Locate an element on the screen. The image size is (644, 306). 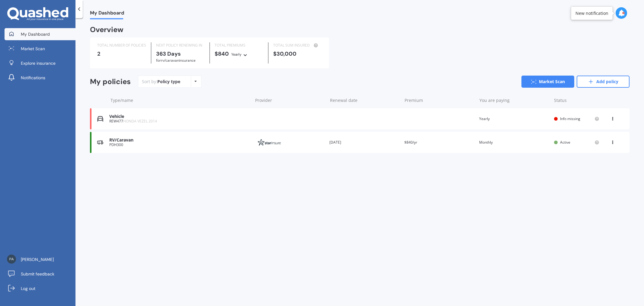
span: Log out is located at coordinates (28, 288).